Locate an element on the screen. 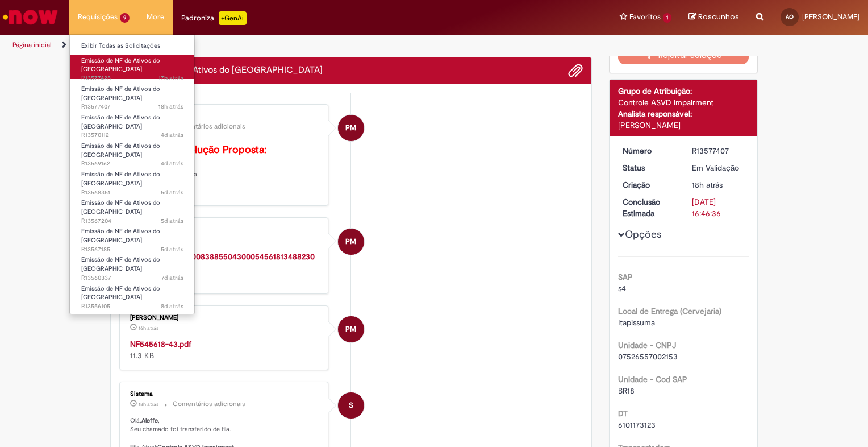 This screenshot has width=868, height=447. button: Adicionar anexos is located at coordinates (575, 71).